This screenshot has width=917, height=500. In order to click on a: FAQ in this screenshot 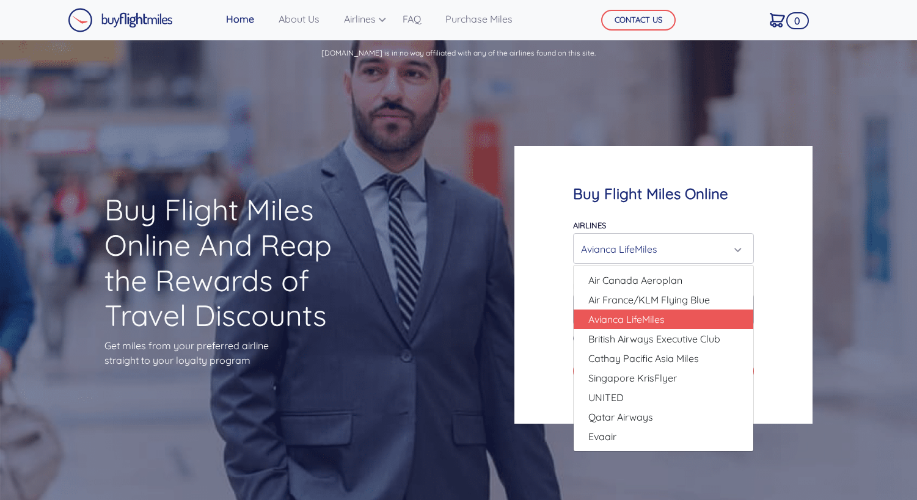, I will do `click(412, 19)`.